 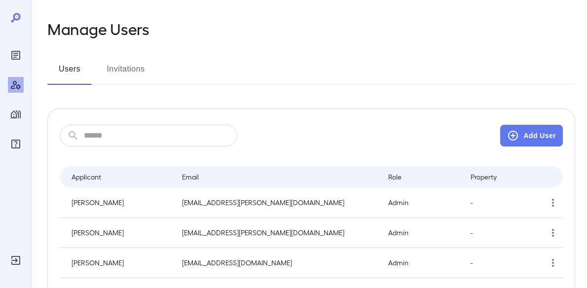 What do you see at coordinates (98, 29) in the screenshot?
I see `h2: Manage Users` at bounding box center [98, 29].